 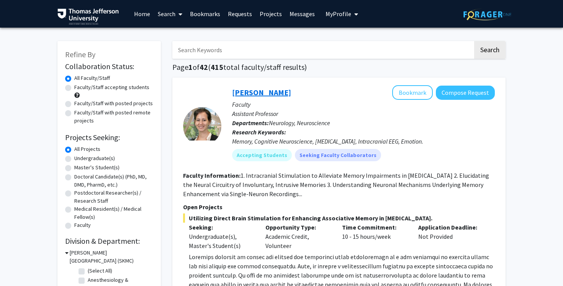 I want to click on label: All Faculty/Staff, so click(x=92, y=78).